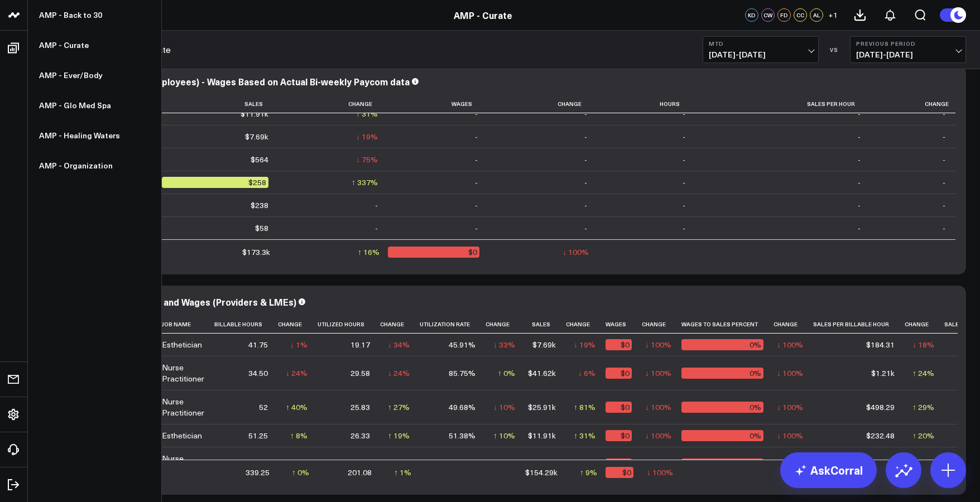 Image resolution: width=980 pixels, height=502 pixels. What do you see at coordinates (349, 324) in the screenshot?
I see `th: Utilized Hours` at bounding box center [349, 324].